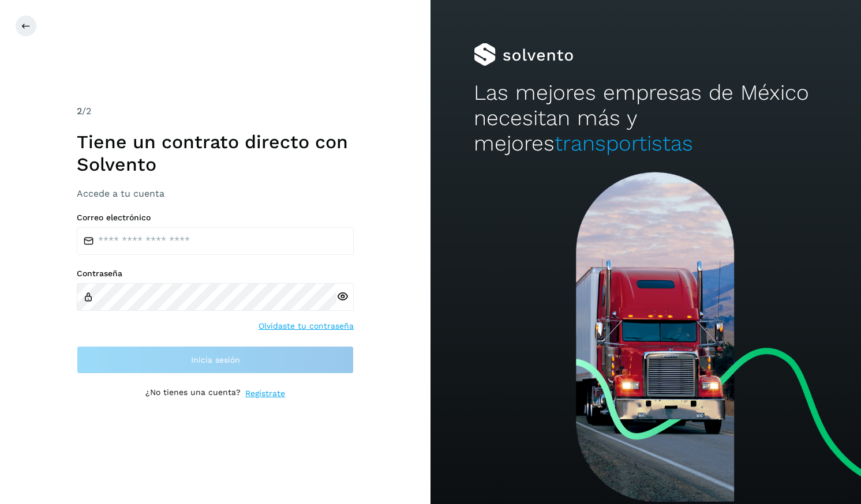 This screenshot has height=504, width=861. Describe the element at coordinates (215, 359) in the screenshot. I see `span: Inicia sesión` at that location.